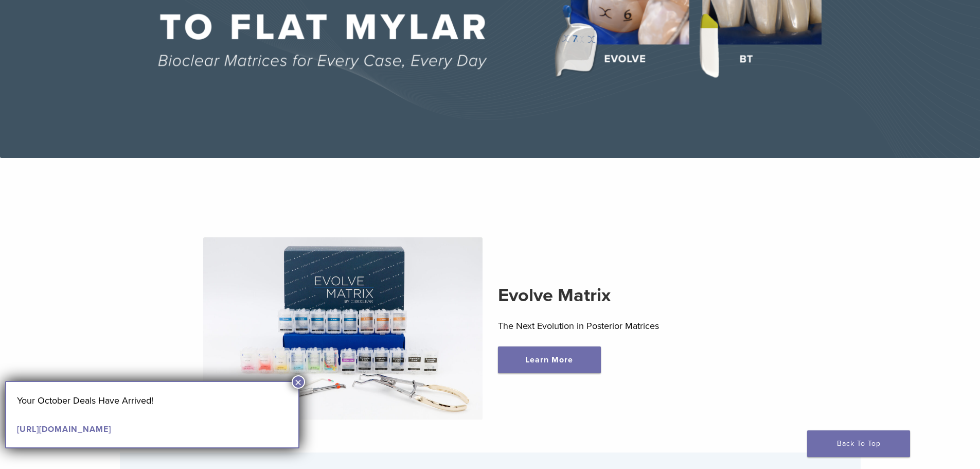 The height and width of the screenshot is (469, 980). What do you see at coordinates (299, 382) in the screenshot?
I see `button: Close` at bounding box center [299, 382].